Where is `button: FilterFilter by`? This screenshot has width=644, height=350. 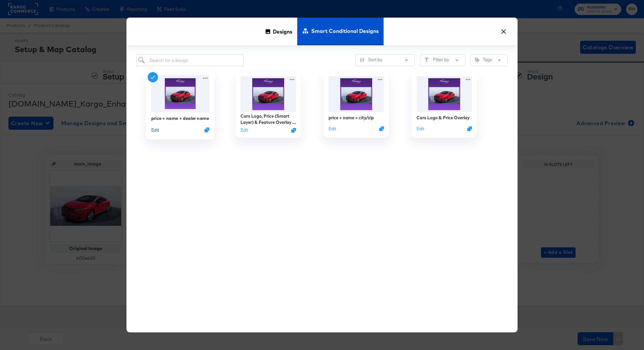 button: FilterFilter by is located at coordinates (442, 60).